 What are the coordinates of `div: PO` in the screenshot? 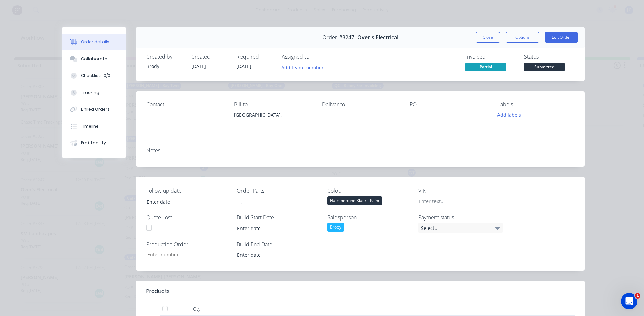 It's located at (448, 104).